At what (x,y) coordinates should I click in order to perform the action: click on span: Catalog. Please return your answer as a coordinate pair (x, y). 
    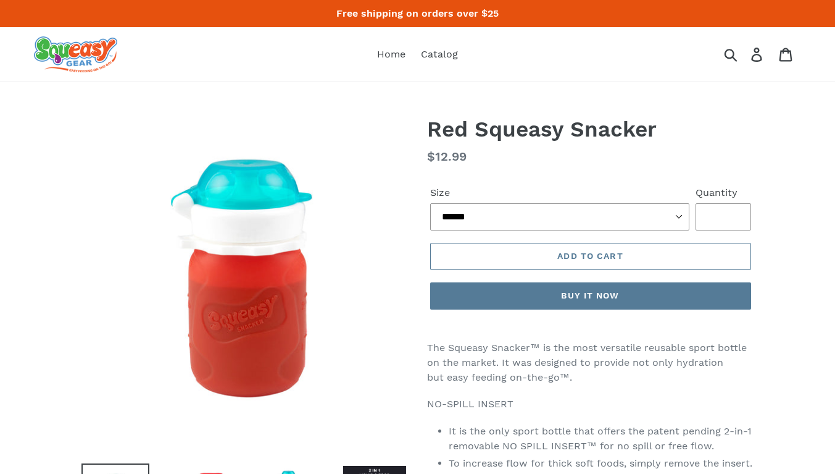
    Looking at the image, I should click on (440, 54).